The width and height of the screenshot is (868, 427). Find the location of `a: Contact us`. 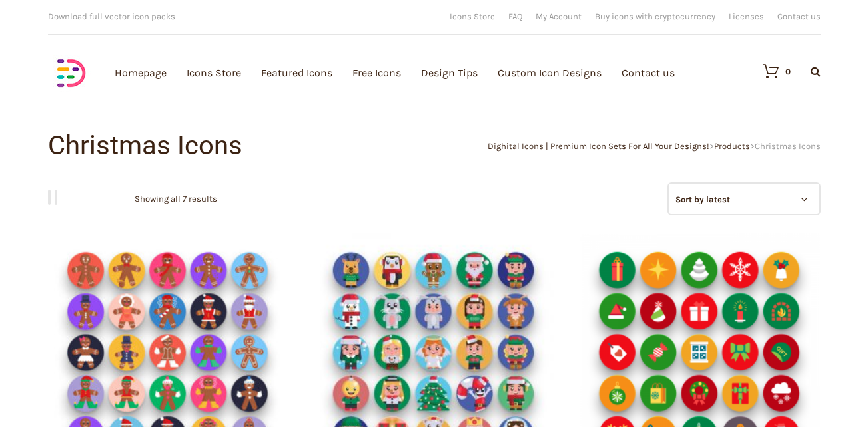

a: Contact us is located at coordinates (798, 16).